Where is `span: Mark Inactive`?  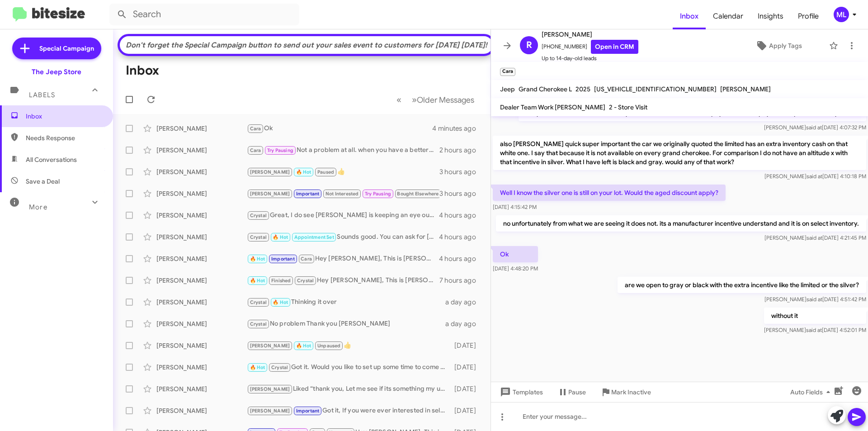
span: Mark Inactive is located at coordinates (631, 392).